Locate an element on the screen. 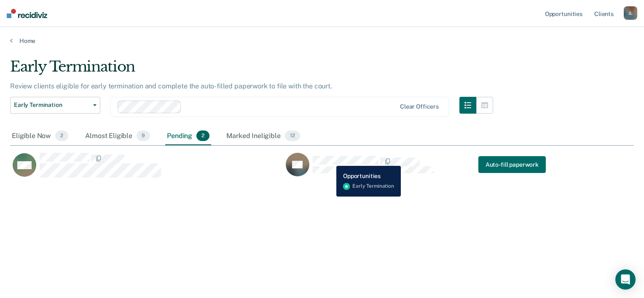 This screenshot has width=644, height=298. span: 9 is located at coordinates (143, 136).